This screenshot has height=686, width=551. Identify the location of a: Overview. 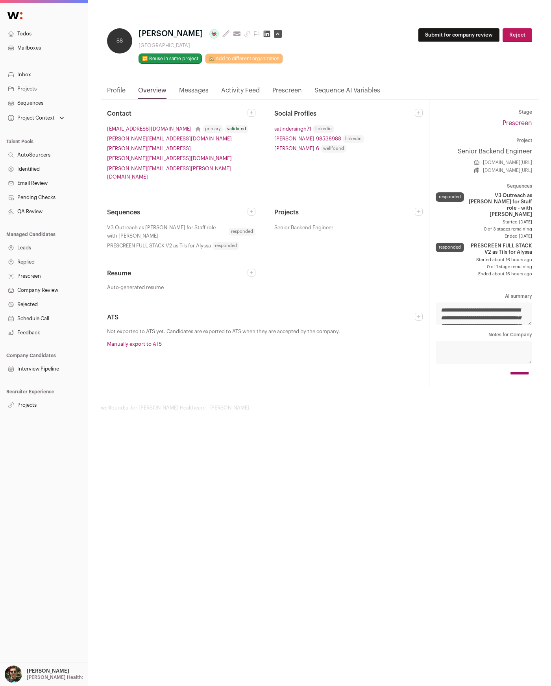
(152, 92).